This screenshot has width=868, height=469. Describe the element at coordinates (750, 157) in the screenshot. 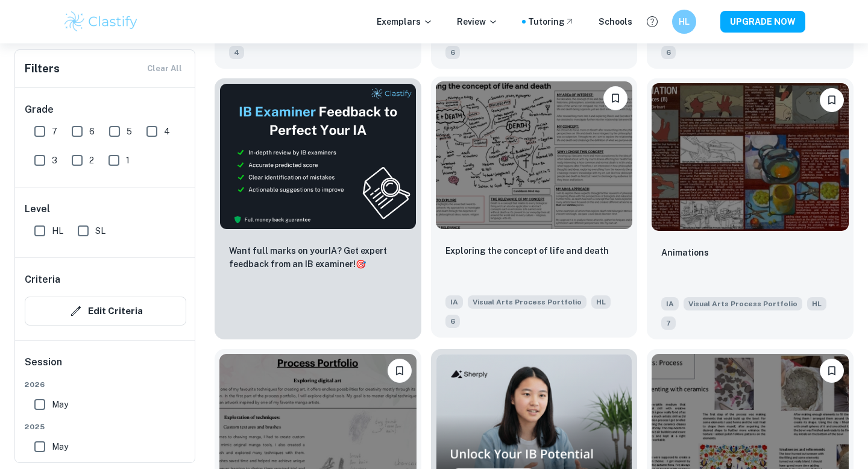

I see `img: Visual Arts Process Portfolio IA example thumbnail: Animations` at that location.